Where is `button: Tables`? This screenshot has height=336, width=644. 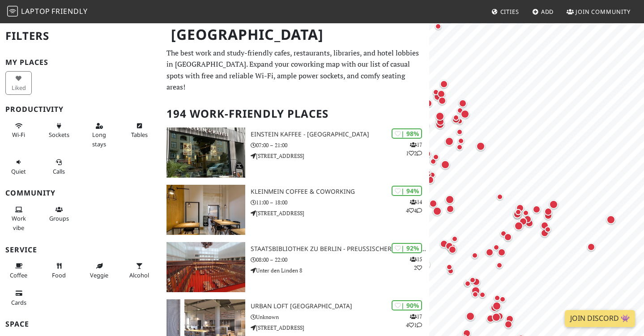 button: Tables is located at coordinates (139, 130).